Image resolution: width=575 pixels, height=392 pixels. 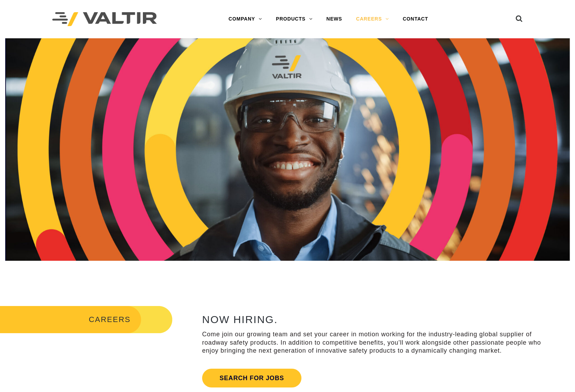 What do you see at coordinates (416, 19) in the screenshot?
I see `a: CONTACT` at bounding box center [416, 19].